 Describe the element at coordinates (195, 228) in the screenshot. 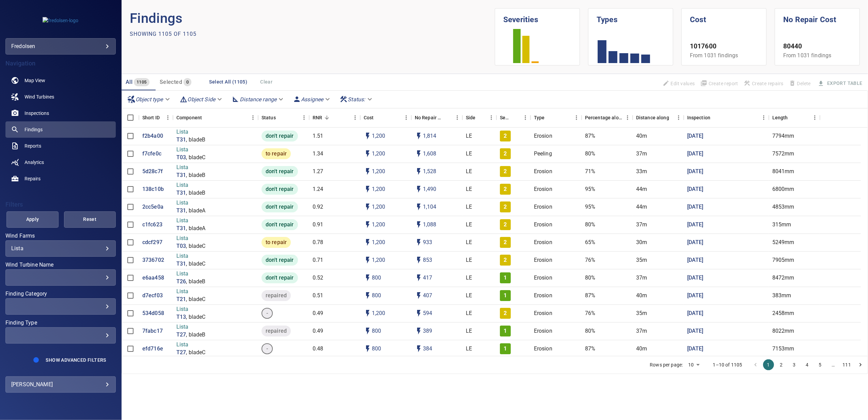

I see `p: , bladeA` at that location.